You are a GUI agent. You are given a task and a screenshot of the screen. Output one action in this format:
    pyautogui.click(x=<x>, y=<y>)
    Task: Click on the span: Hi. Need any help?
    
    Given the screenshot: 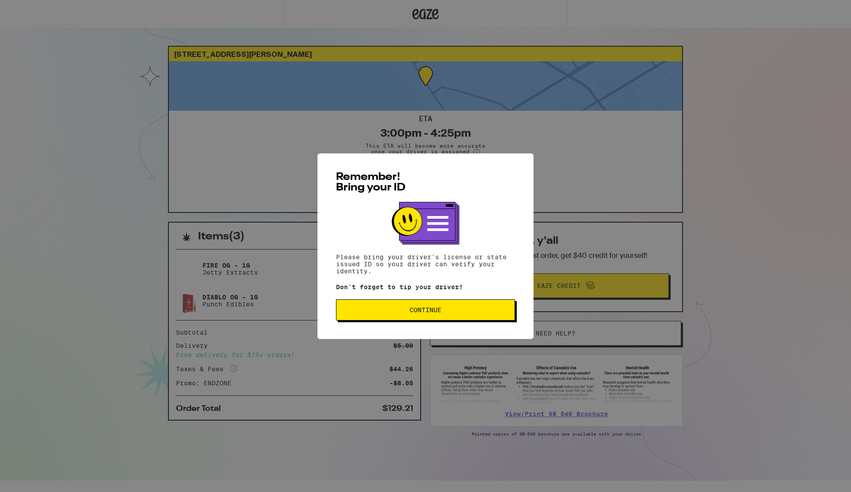 What is the action you would take?
    pyautogui.click(x=34, y=10)
    